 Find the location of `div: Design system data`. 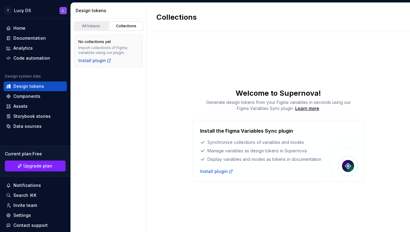

div: Design system data is located at coordinates (23, 76).